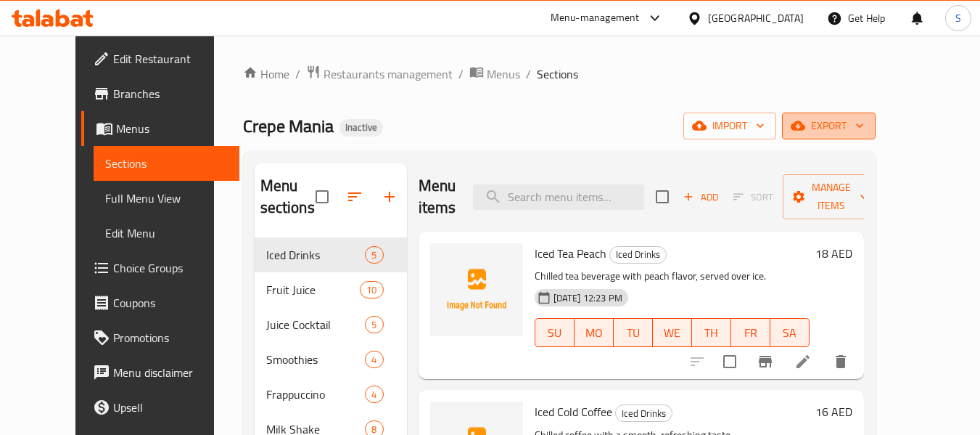  I want to click on button: Branch-specific-item, so click(765, 362).